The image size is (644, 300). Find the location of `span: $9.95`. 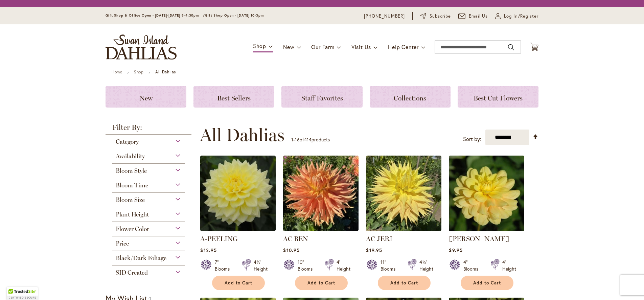

span: $9.95 is located at coordinates (455, 250).